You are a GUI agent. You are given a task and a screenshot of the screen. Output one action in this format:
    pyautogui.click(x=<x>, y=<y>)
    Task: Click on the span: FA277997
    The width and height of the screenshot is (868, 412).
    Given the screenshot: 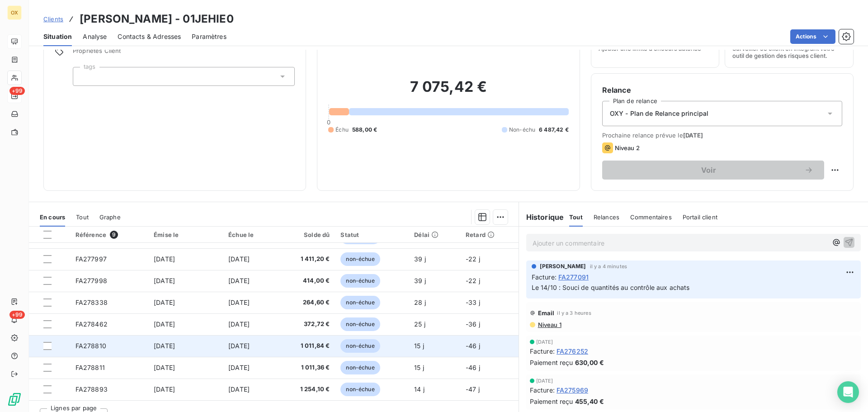 What is the action you would take?
    pyautogui.click(x=91, y=259)
    